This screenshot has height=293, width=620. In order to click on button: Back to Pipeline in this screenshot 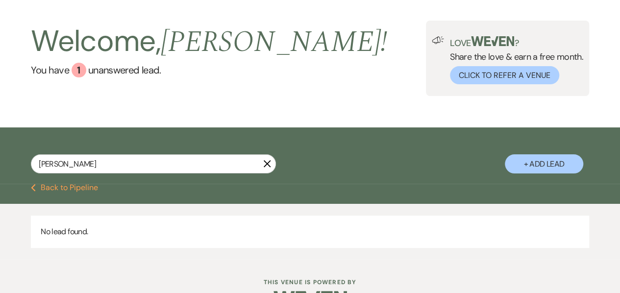, I will do `click(64, 188)`.